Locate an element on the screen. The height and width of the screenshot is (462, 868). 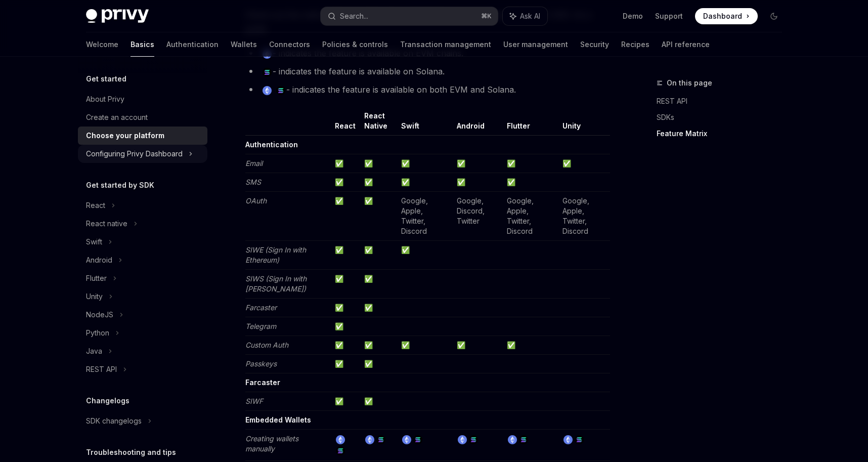
div: Swift is located at coordinates (94, 242).